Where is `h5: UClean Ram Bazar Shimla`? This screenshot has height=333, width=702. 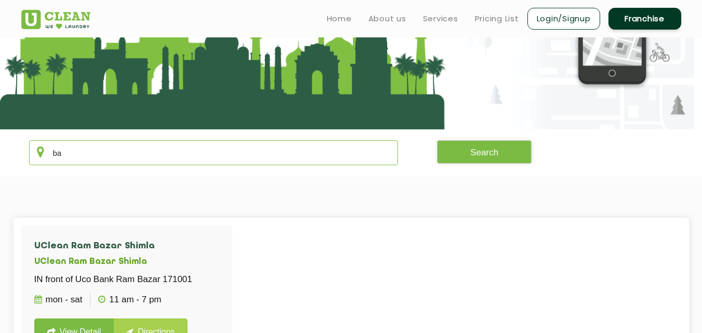 h5: UClean Ram Bazar Shimla is located at coordinates (113, 262).